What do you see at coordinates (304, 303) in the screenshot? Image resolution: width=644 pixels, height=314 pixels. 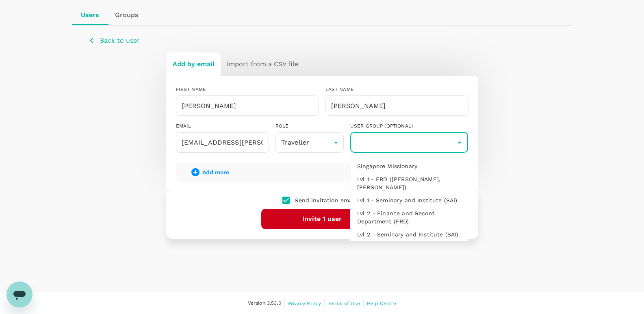 I see `a: Privacy Policy` at bounding box center [304, 303].